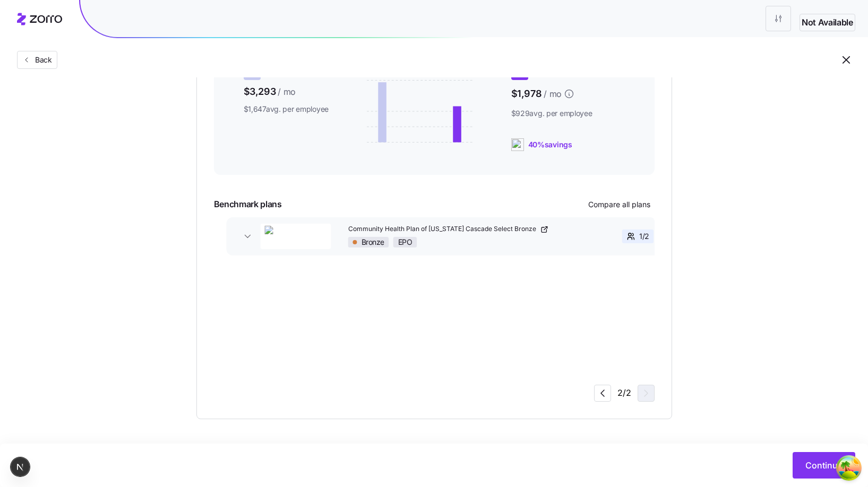 The width and height of the screenshot is (868, 487). I want to click on button: Continue, so click(823, 466).